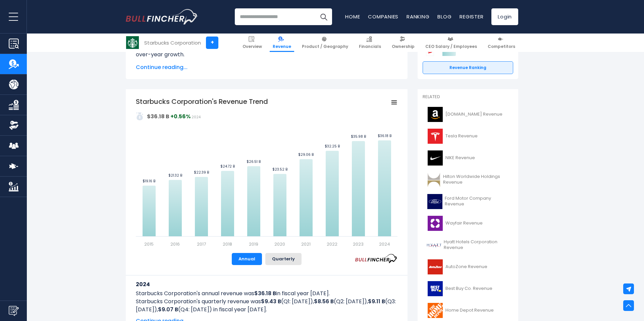  I want to click on span: Ownership, so click(403, 46).